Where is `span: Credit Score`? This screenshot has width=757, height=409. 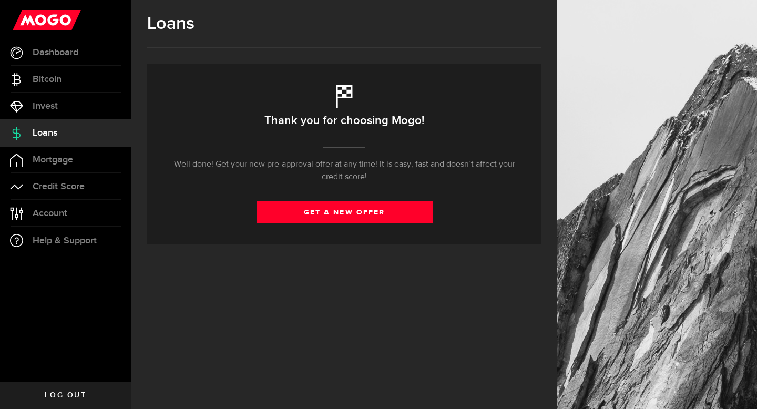
span: Credit Score is located at coordinates (58, 187).